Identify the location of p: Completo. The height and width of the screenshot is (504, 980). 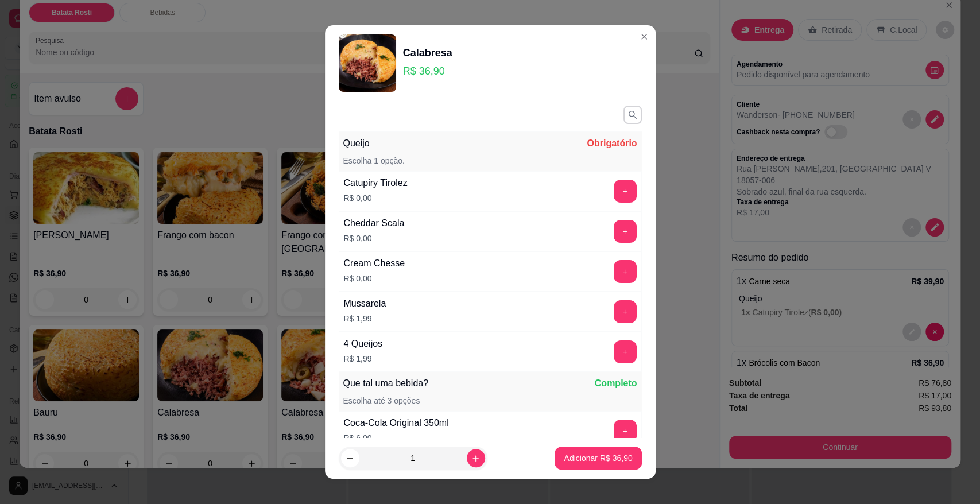
(616, 384).